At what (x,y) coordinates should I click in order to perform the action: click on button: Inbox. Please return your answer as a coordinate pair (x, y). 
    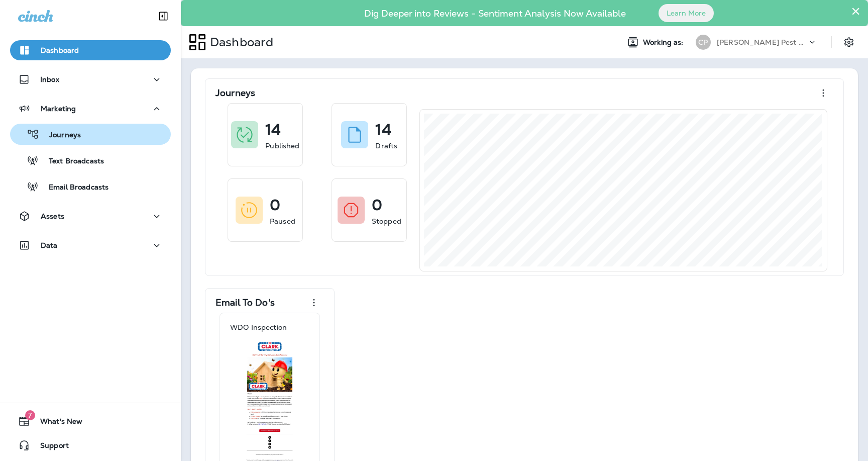
    Looking at the image, I should click on (90, 80).